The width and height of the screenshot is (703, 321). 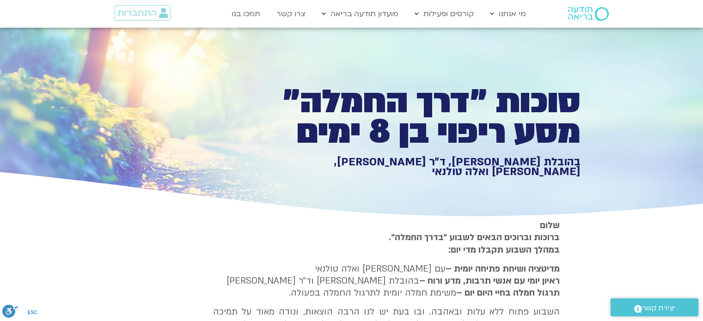 What do you see at coordinates (360, 14) in the screenshot?
I see `a: מועדון תודעה בריאה` at bounding box center [360, 14].